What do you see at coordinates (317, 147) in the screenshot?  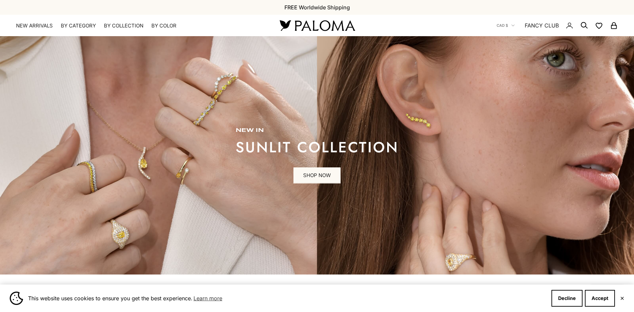 I see `p: sunlit collection` at bounding box center [317, 147].